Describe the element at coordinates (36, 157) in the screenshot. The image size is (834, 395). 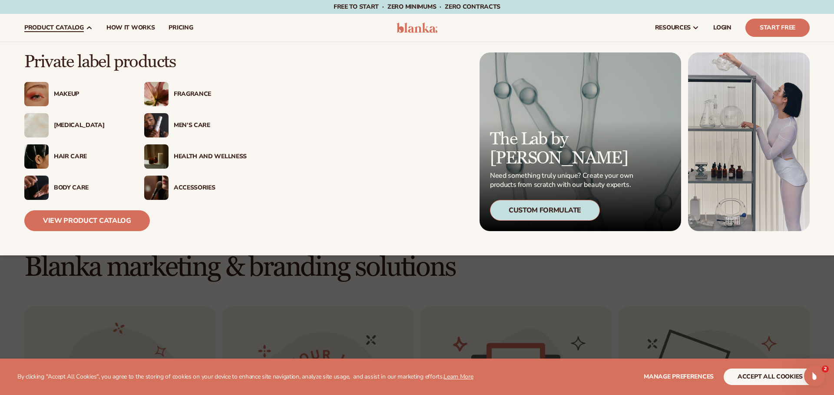
I see `img: Female hair pulled back with clips.` at that location.